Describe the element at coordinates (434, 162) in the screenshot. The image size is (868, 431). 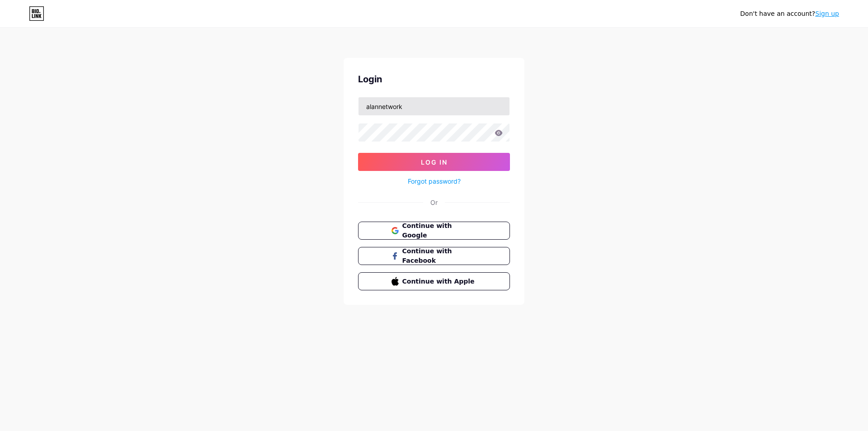
I see `span: Log In` at that location.